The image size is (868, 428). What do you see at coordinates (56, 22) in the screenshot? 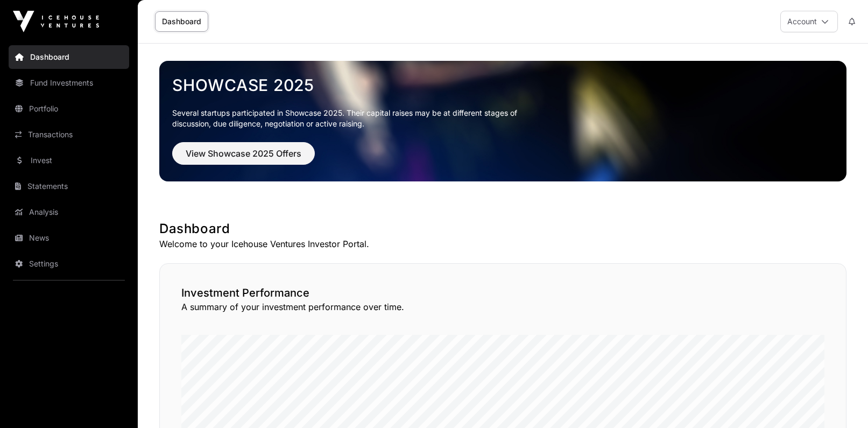
I see `img: Icehouse Ventures Logo` at bounding box center [56, 22].